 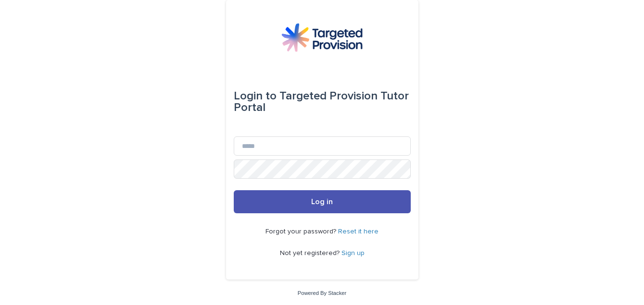 I want to click on button: Log in, so click(x=322, y=202).